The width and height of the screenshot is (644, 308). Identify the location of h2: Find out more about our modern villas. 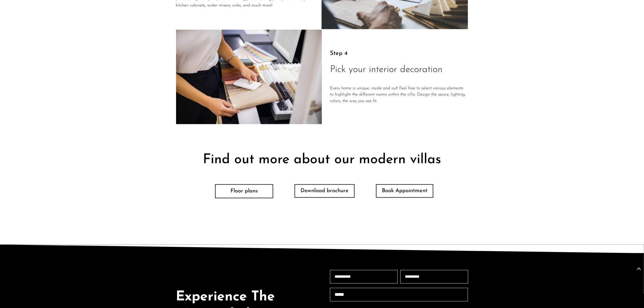
(322, 162).